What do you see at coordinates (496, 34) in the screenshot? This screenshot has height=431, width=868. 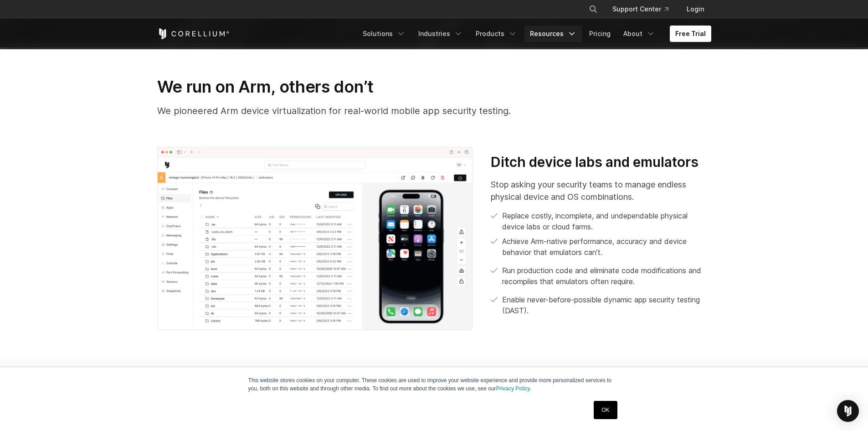 I see `a: Products` at bounding box center [496, 34].